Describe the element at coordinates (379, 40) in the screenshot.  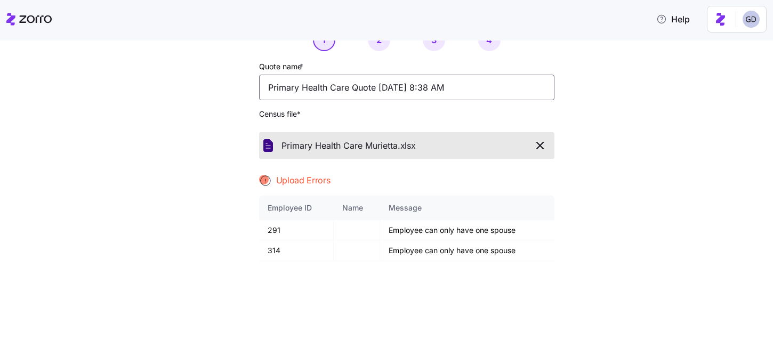
I see `button: 2` at that location.